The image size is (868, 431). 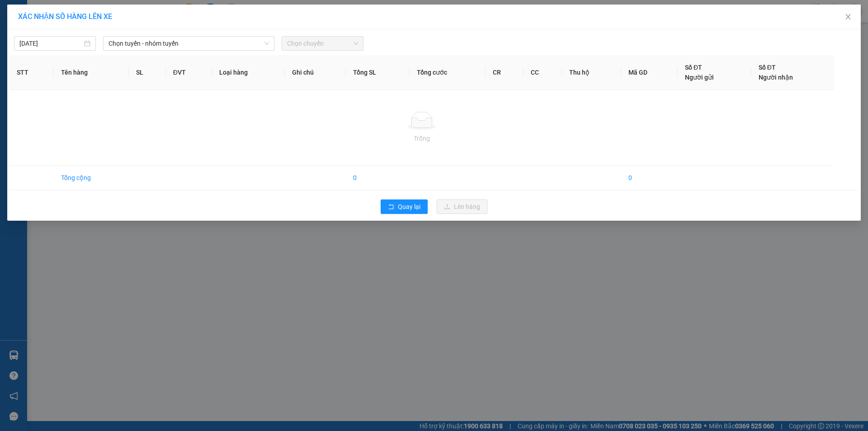 I want to click on span: Người gửi, so click(x=699, y=78).